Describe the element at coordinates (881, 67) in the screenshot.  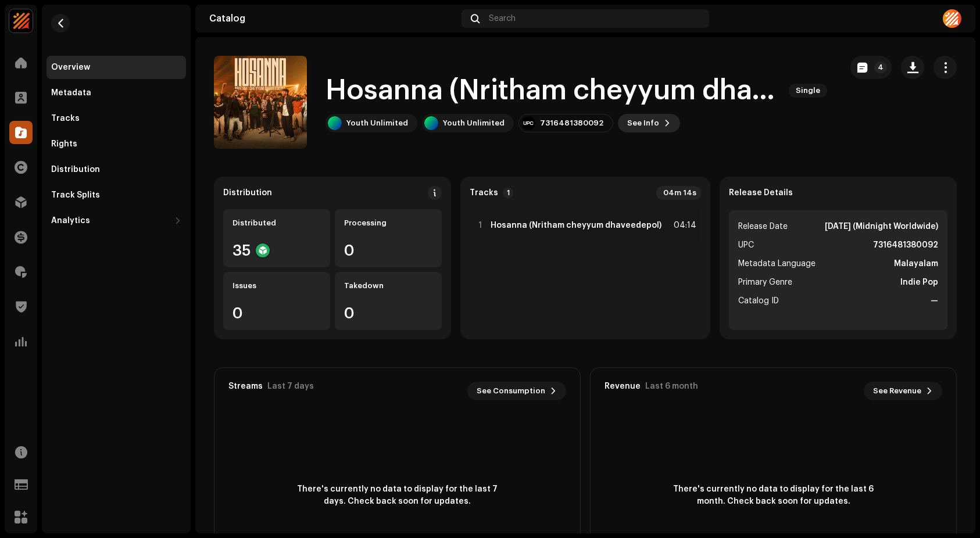
I see `p-badge: 4` at that location.